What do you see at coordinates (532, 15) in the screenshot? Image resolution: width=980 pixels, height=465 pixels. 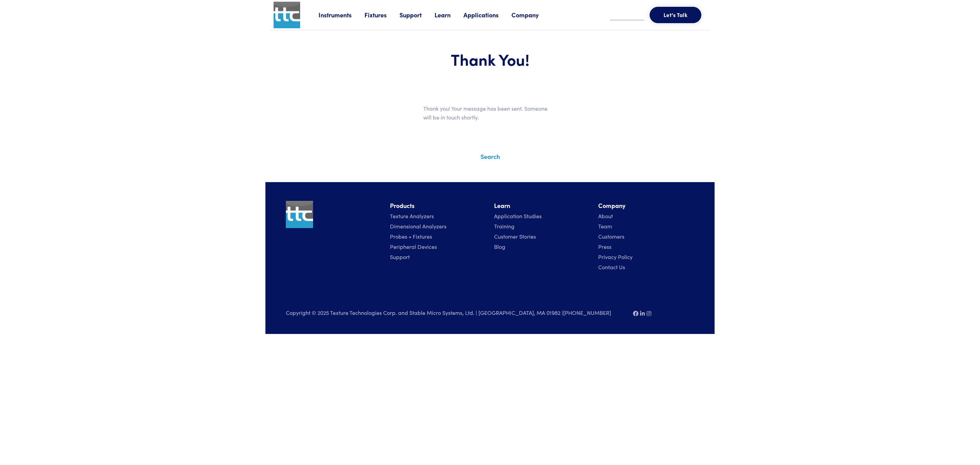 I see `a: Company` at bounding box center [532, 15].